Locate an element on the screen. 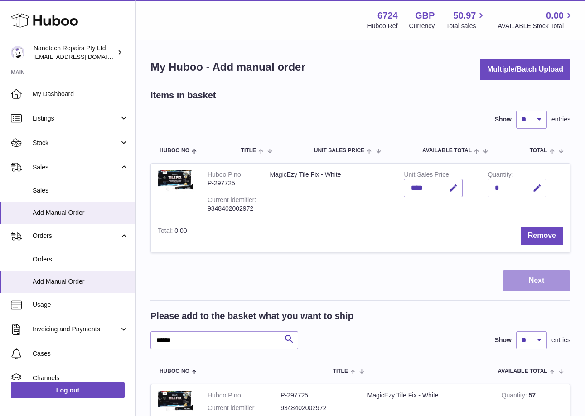 The height and width of the screenshot is (416, 585). span: Usage is located at coordinates (81, 305).